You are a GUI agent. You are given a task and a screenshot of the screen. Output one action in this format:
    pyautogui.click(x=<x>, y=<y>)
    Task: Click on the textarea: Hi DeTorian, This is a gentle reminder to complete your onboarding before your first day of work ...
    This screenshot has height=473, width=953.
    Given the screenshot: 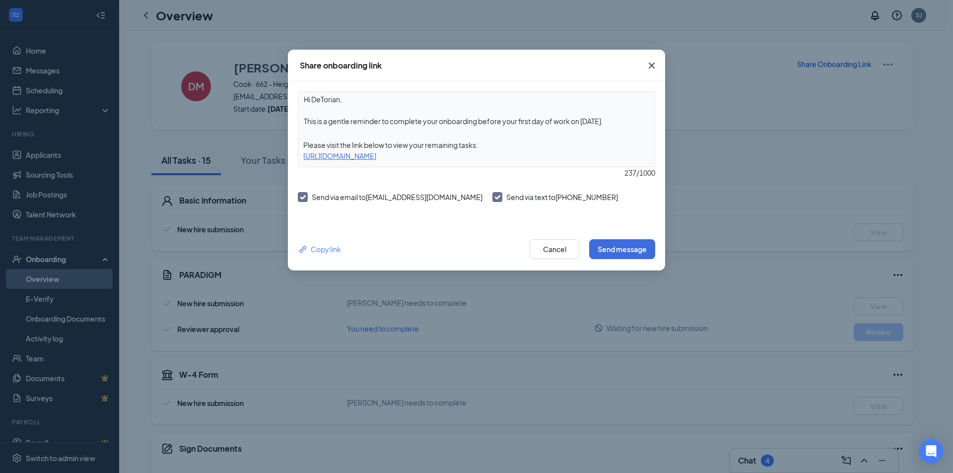 What is the action you would take?
    pyautogui.click(x=476, y=110)
    